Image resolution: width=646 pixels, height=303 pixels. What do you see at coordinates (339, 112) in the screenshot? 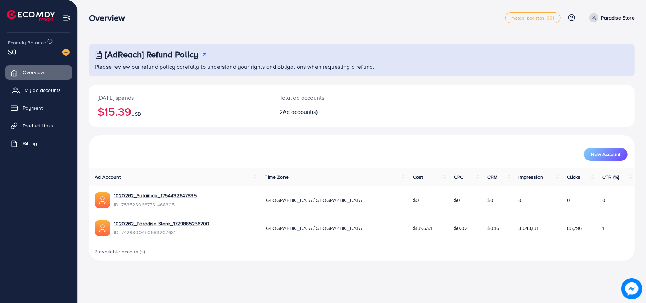
I see `h2: 2` at bounding box center [339, 112].